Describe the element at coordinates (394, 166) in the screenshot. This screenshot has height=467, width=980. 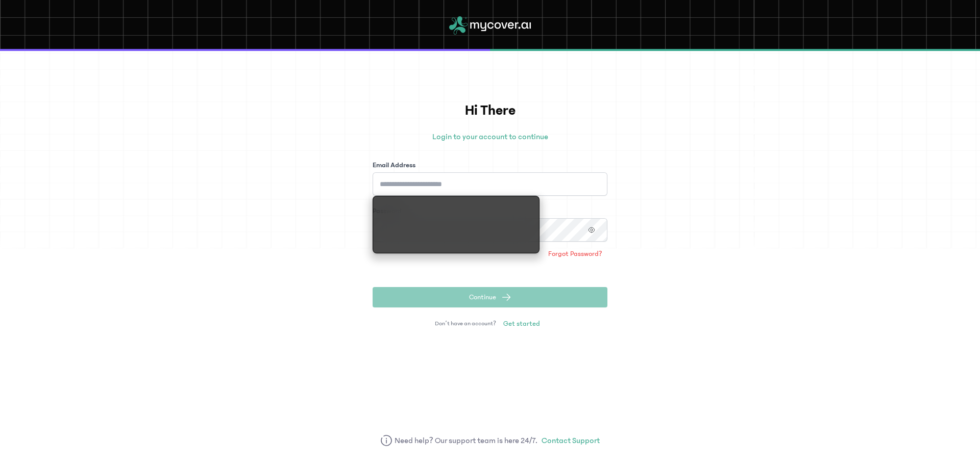
I see `label: Email Address` at that location.